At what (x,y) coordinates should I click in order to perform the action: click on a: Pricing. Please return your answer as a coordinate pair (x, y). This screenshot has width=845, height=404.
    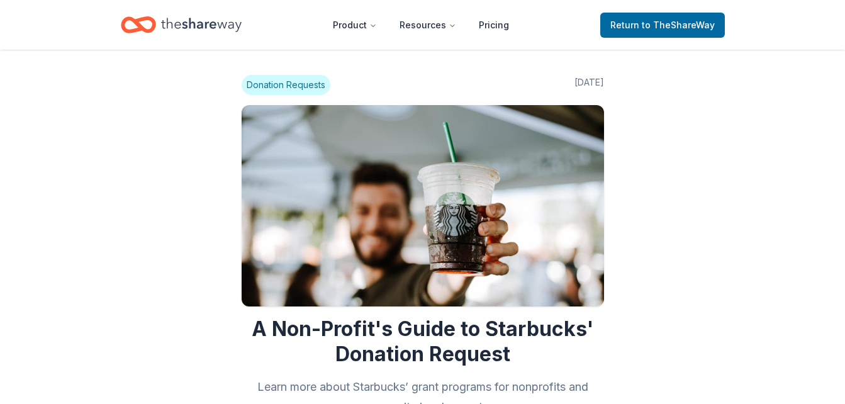
    Looking at the image, I should click on (494, 25).